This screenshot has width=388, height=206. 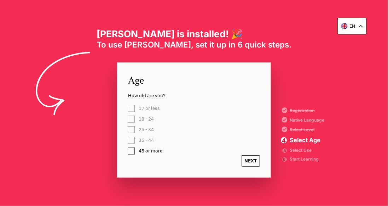 What do you see at coordinates (308, 150) in the screenshot?
I see `span: Select Use` at bounding box center [308, 150].